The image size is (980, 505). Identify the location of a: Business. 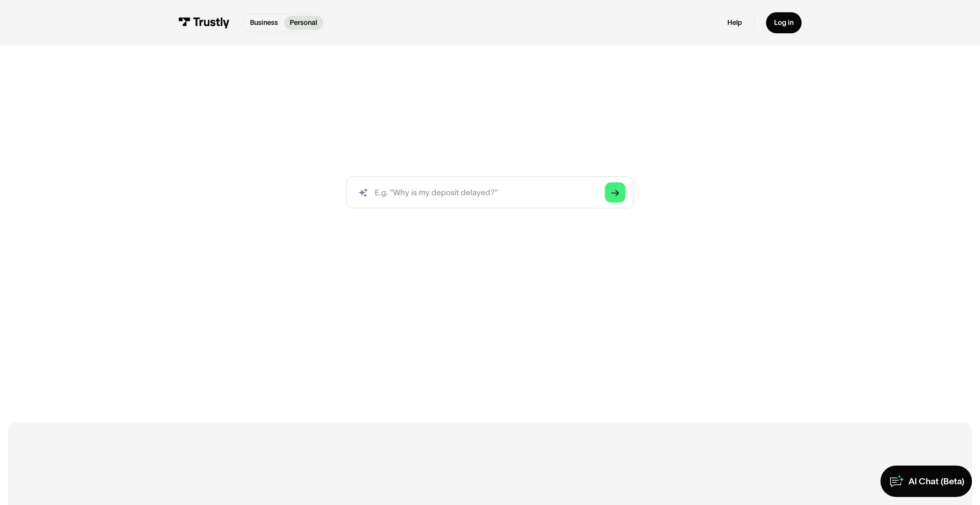
(264, 23).